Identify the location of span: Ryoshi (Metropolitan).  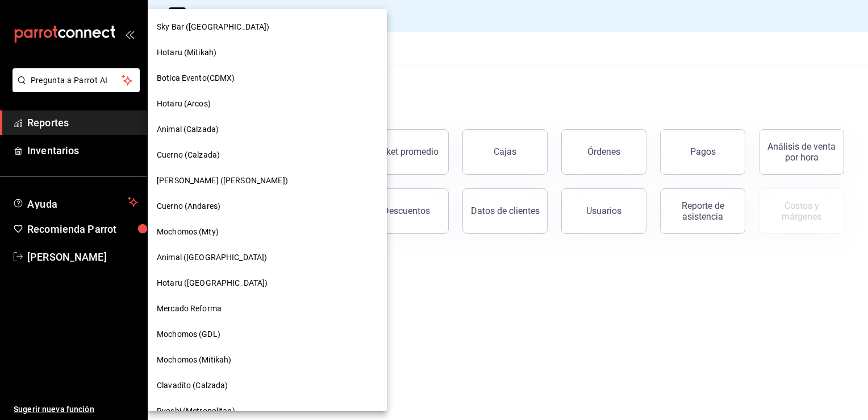
(196, 410).